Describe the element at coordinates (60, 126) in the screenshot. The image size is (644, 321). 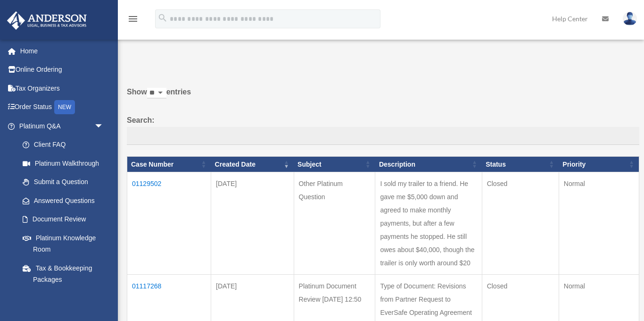
I see `a: Platinum Q&Aarrow_drop_down` at that location.